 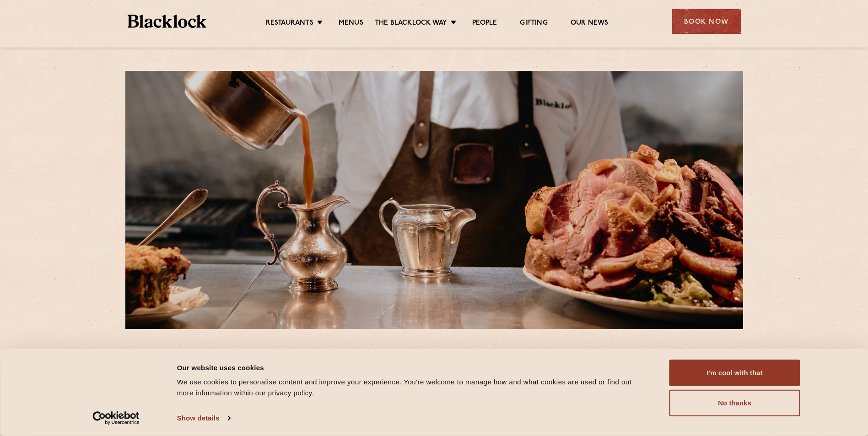 I want to click on a: Gifting, so click(x=533, y=24).